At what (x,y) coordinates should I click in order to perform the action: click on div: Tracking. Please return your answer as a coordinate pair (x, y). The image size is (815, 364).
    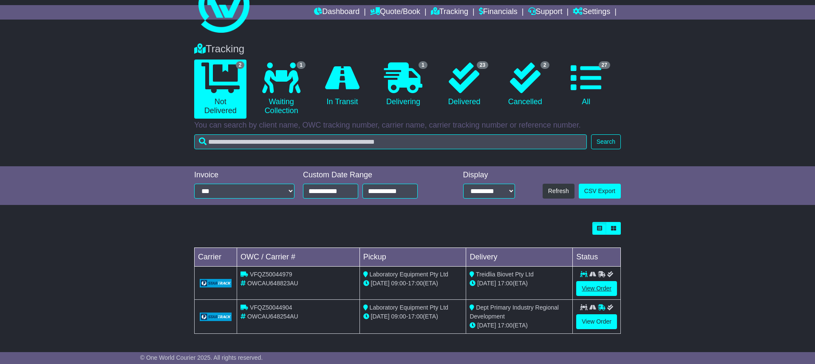
    Looking at the image, I should click on (408, 49).